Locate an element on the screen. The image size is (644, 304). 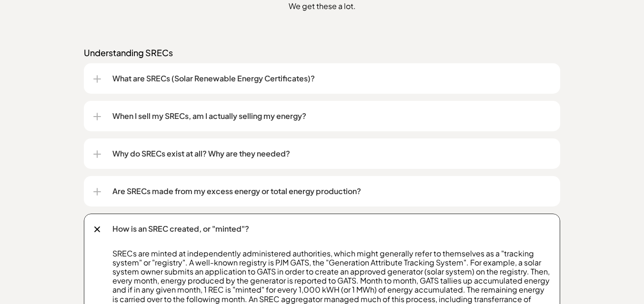
p: Why do SRECs exist at all? Why are they needed? is located at coordinates (331, 154).